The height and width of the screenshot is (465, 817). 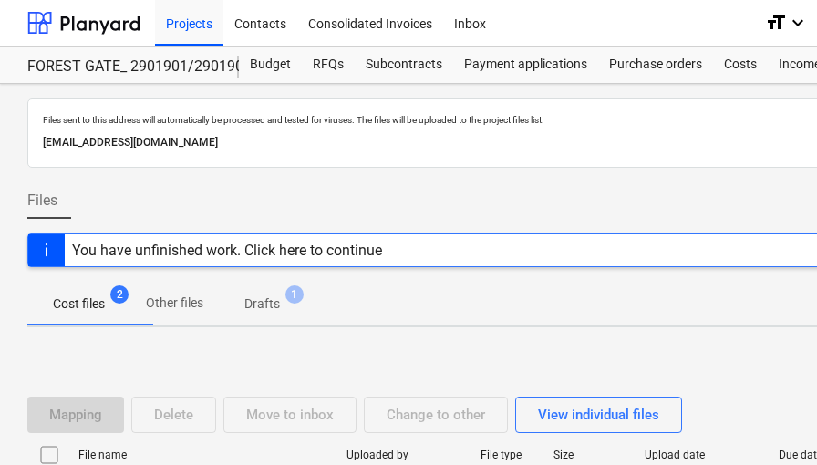 I want to click on div: Budget, so click(x=270, y=65).